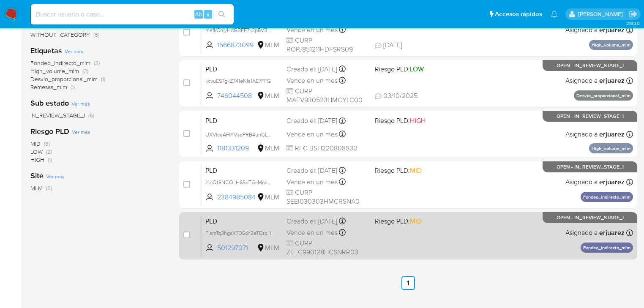 This screenshot has height=308, width=644. What do you see at coordinates (222, 15) in the screenshot?
I see `button: search-icon` at bounding box center [222, 15].